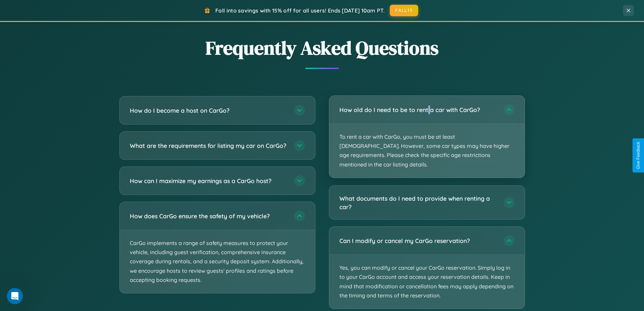  What do you see at coordinates (418, 241) in the screenshot?
I see `h3: Can I modify or cancel my CarGo reservation?` at bounding box center [418, 241].